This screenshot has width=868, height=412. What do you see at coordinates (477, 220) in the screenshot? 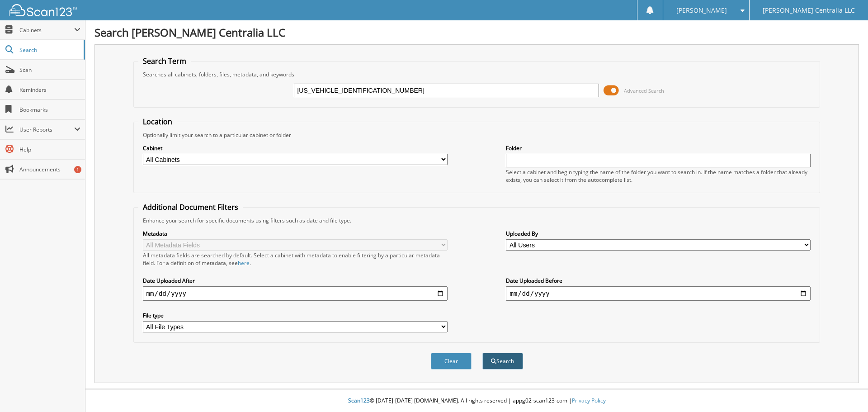
I see `div: Enhance your search for specific documents using filters such as date and file type.` at bounding box center [477, 220].